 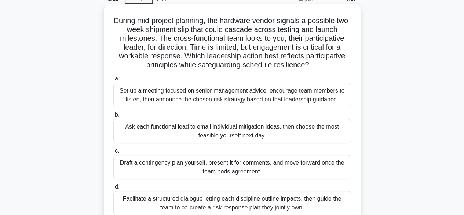 What do you see at coordinates (117, 114) in the screenshot?
I see `span: b.` at bounding box center [117, 114].